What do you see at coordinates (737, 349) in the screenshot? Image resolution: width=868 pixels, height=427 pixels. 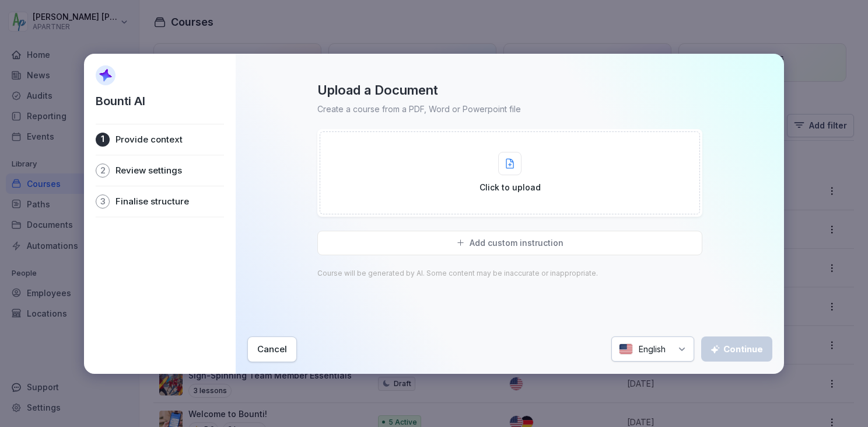 I see `button: Continue` at bounding box center [737, 349].